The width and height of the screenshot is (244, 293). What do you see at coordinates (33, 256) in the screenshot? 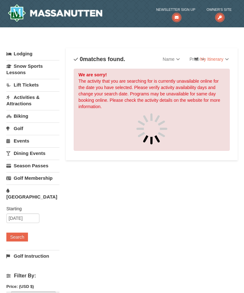
I see `a: Golf Instruction` at bounding box center [33, 256].